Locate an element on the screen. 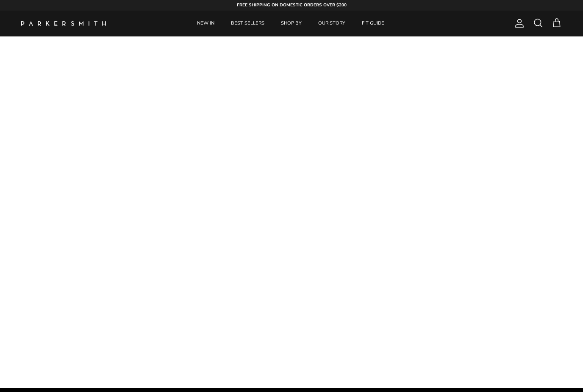 The width and height of the screenshot is (583, 392). a: NEW IN is located at coordinates (205, 23).